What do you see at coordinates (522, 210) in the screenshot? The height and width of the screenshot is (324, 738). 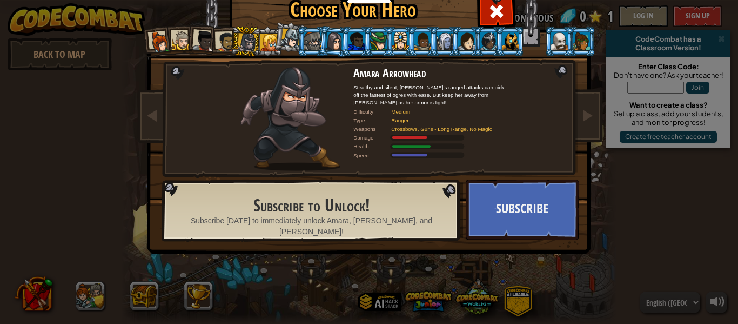 I see `button: Subscribe` at bounding box center [522, 210].